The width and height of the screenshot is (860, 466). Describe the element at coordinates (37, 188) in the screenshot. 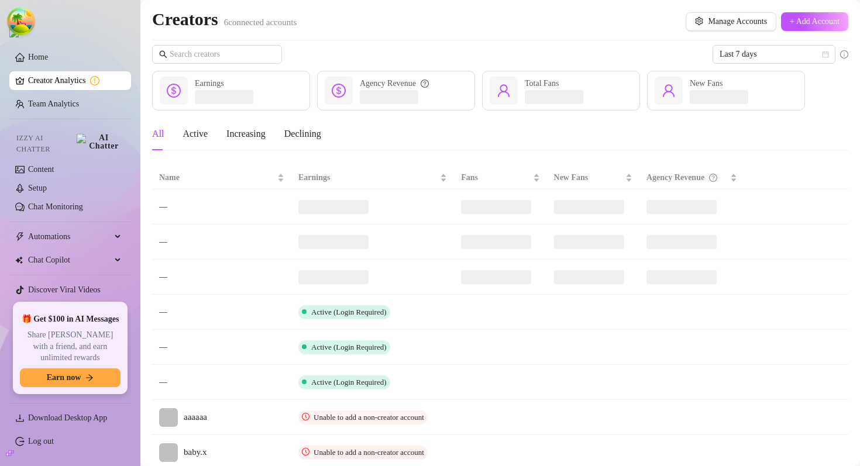

I see `a: Setup` at that location.